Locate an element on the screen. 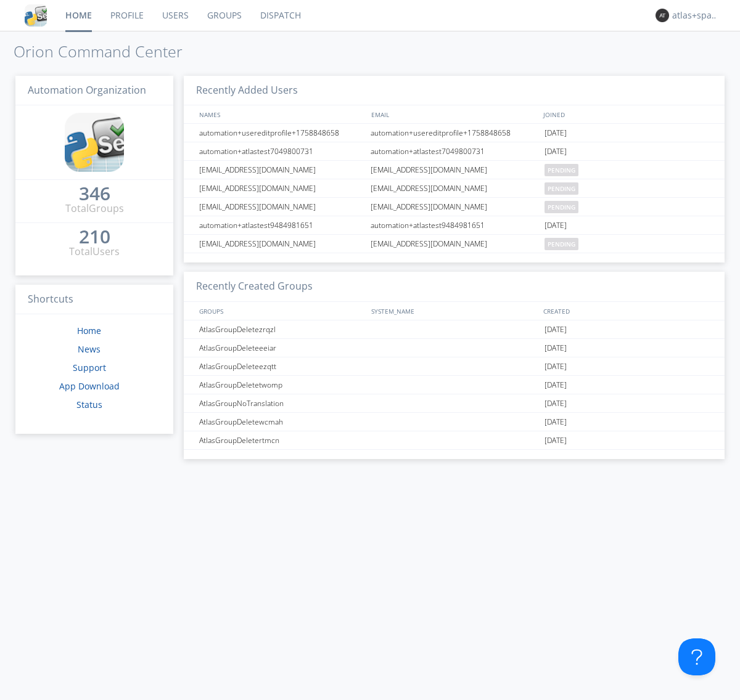 This screenshot has width=740, height=700. div: EMAIL is located at coordinates (454, 114).